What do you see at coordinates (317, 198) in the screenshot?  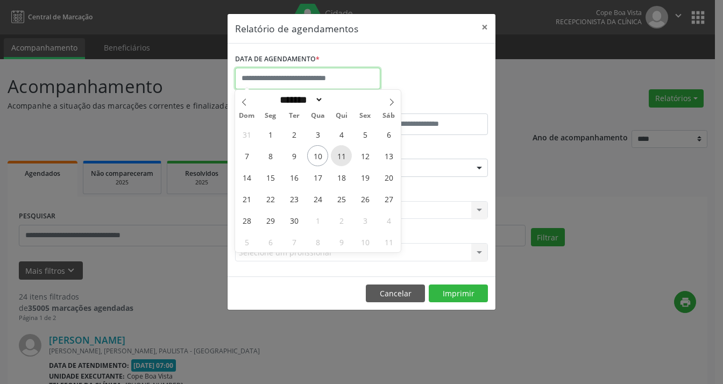 I see `span: Setembro 24, 2025` at bounding box center [317, 198].